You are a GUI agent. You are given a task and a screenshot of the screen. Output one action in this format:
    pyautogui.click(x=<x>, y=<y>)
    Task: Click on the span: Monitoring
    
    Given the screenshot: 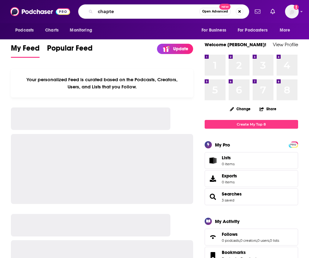 What is the action you would take?
    pyautogui.click(x=81, y=30)
    